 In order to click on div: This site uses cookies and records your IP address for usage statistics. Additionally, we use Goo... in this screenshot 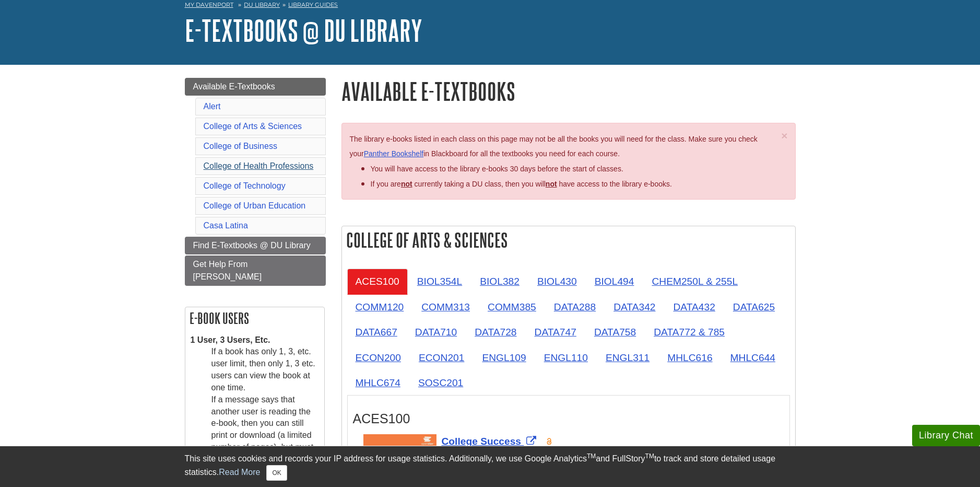, I will do `click(490, 467)`.